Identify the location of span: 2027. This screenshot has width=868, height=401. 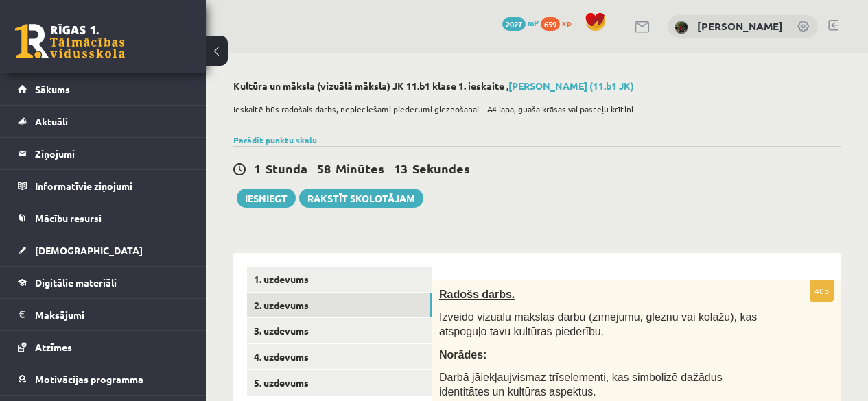
(514, 24).